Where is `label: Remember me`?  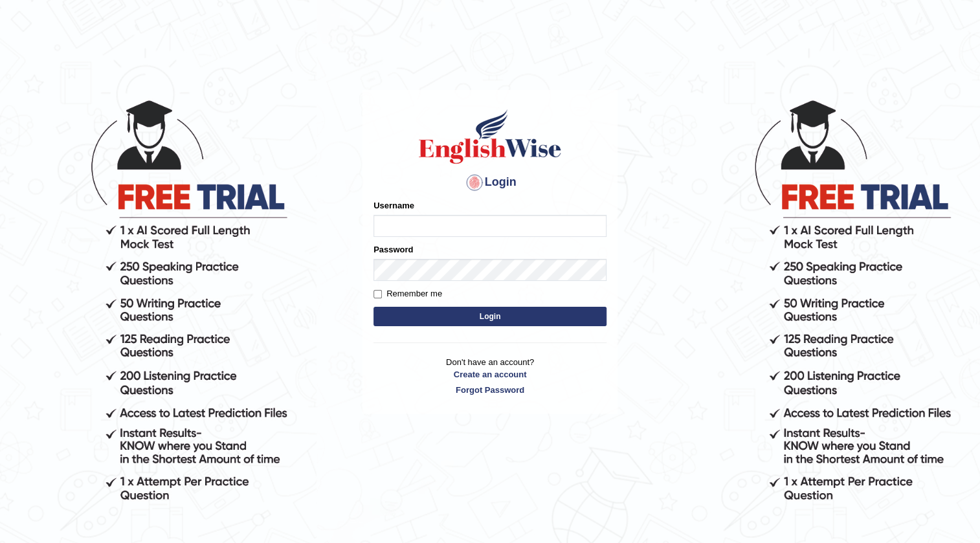 label: Remember me is located at coordinates (408, 294).